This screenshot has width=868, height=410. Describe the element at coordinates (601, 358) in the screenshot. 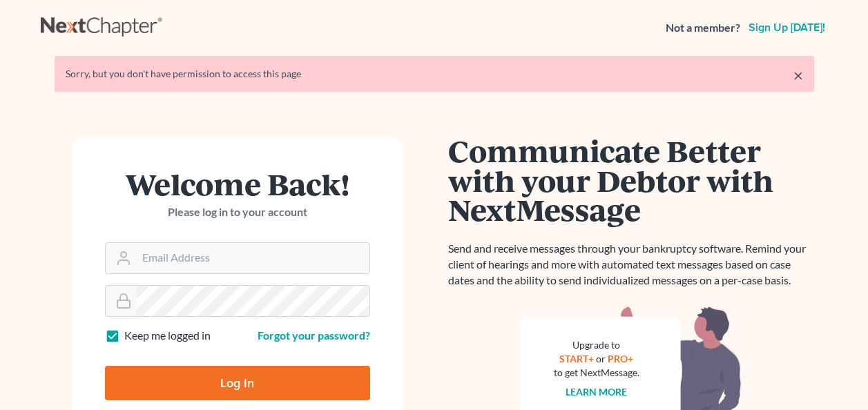

I see `span: or` at that location.